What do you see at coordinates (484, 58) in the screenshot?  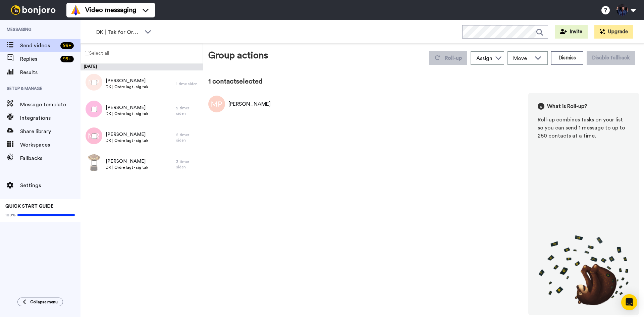 I see `div: Assign` at bounding box center [484, 58].